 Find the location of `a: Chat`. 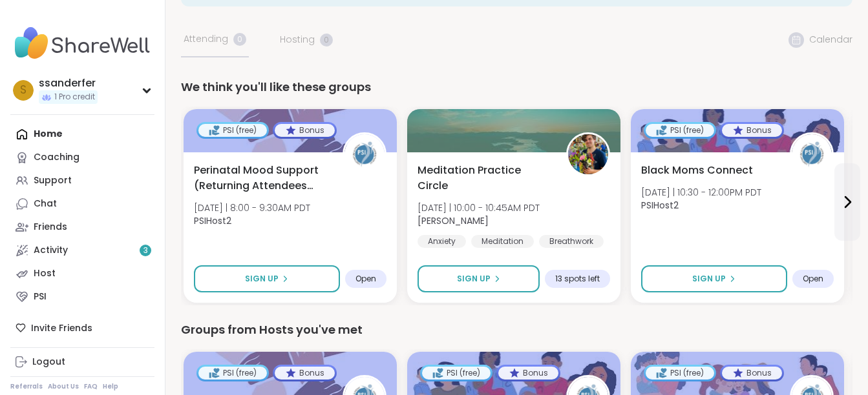

a: Chat is located at coordinates (82, 204).